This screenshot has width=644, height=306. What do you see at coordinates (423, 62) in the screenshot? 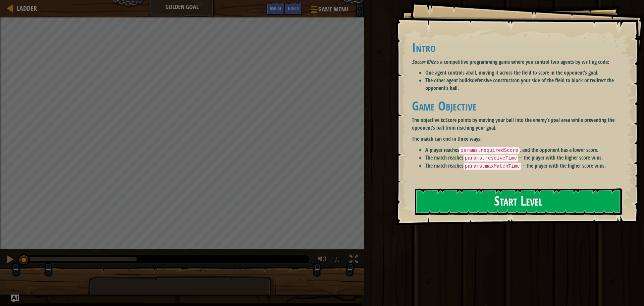
I see `em: Soccer Blitz` at bounding box center [423, 62].